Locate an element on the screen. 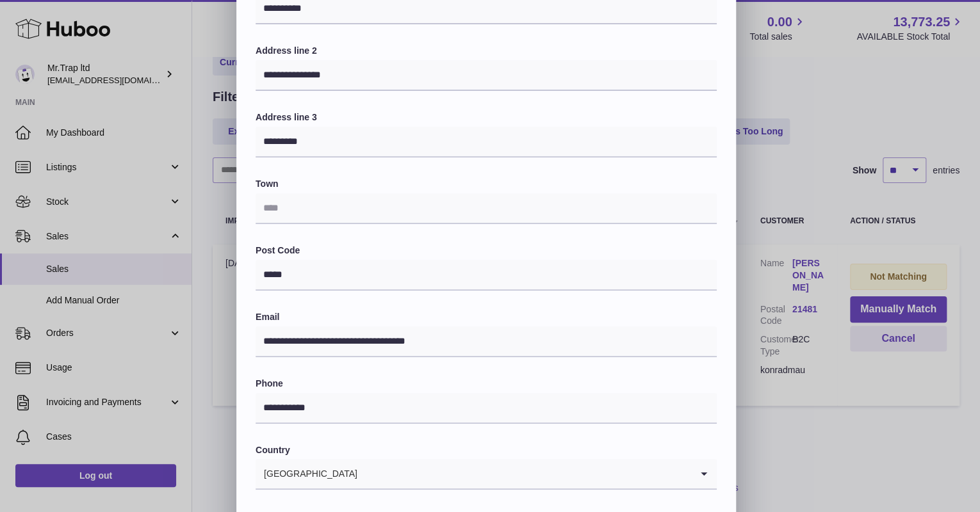 This screenshot has width=980, height=512. label: Address line 2 is located at coordinates (486, 51).